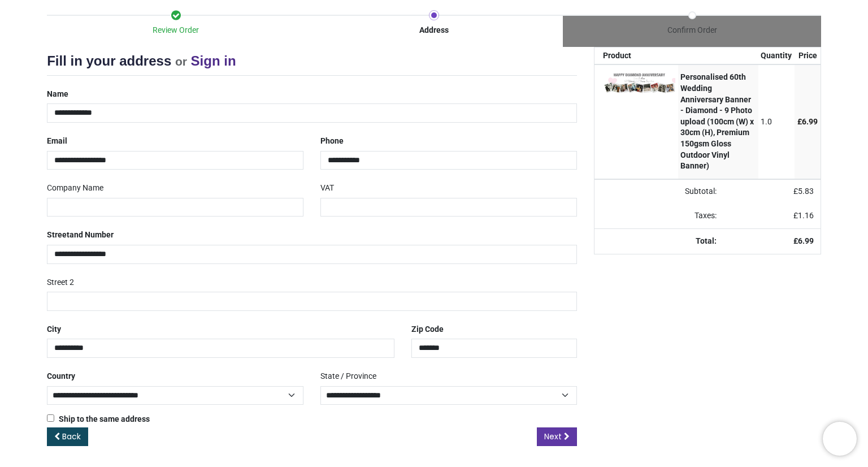 This screenshot has width=868, height=467. I want to click on th: Price, so click(807, 56).